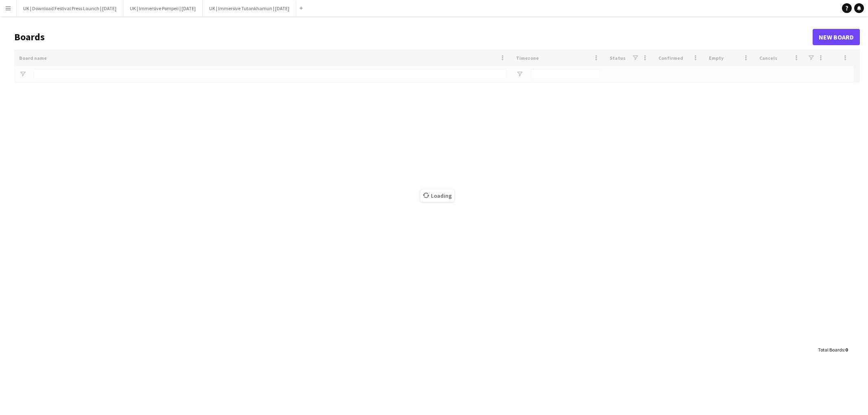 The image size is (868, 415). Describe the element at coordinates (847, 350) in the screenshot. I see `span: 0` at that location.